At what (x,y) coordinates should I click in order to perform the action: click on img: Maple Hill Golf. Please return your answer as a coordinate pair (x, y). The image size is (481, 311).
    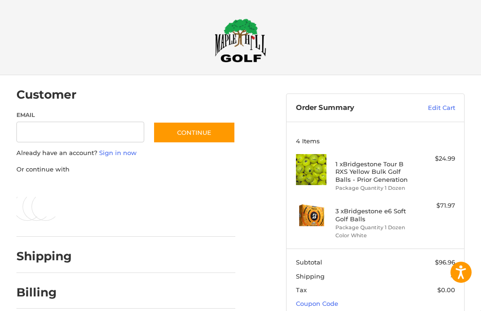
    Looking at the image, I should click on (240, 40).